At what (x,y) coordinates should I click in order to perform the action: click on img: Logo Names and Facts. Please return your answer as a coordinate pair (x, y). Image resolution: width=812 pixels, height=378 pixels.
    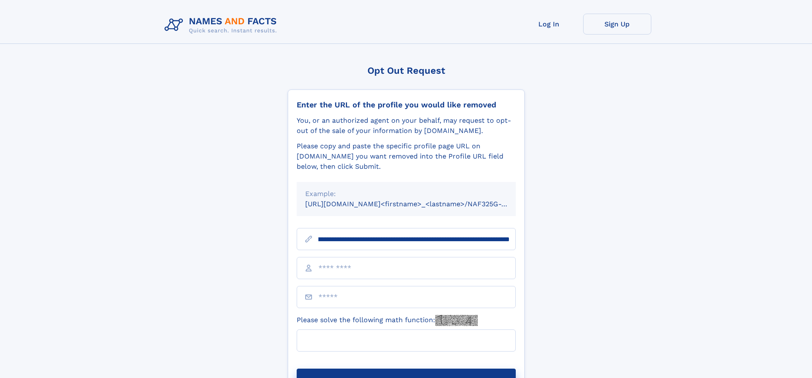
    Looking at the image, I should click on (222, 25).